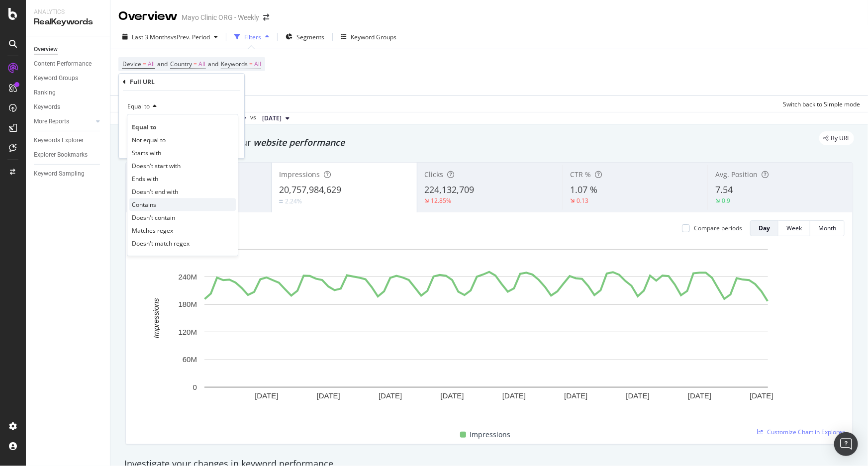 Image resolution: width=868 pixels, height=466 pixels. I want to click on span: 2025 Jun. 3rd, so click(271, 118).